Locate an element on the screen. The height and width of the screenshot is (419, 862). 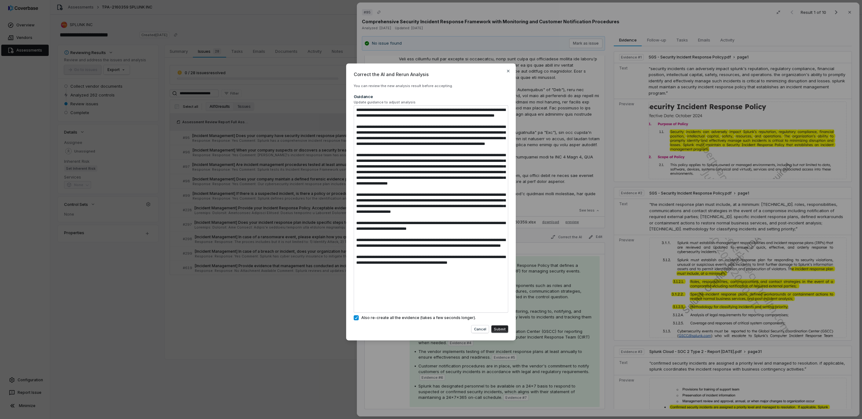
button: Cancel is located at coordinates (480, 329).